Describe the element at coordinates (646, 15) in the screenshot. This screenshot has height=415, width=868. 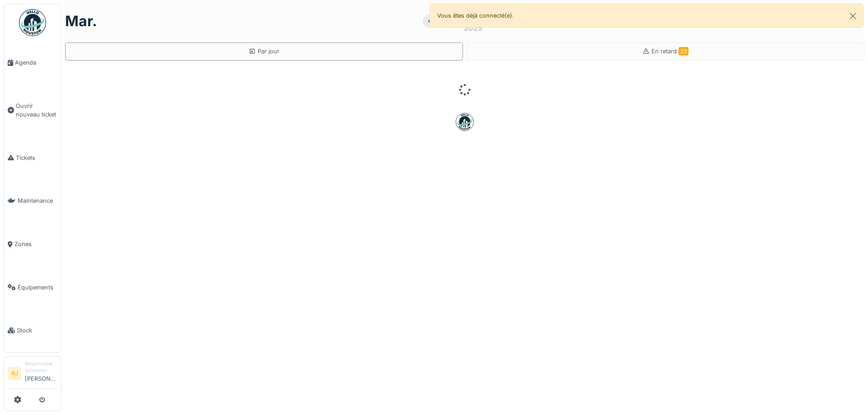
I see `div: Vous êtes déjà connecté(e).` at that location.